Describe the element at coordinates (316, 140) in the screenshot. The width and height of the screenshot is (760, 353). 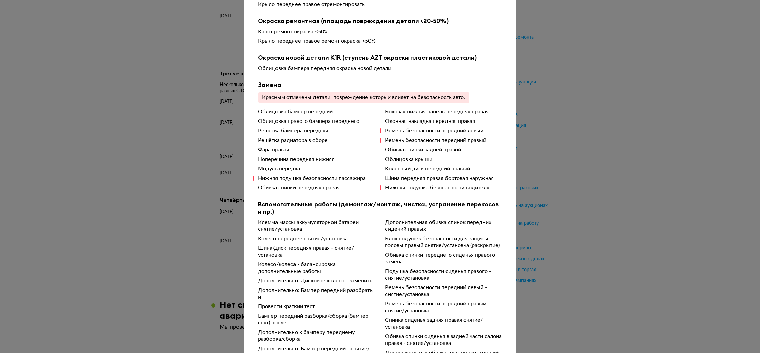
I see `div: Решётка радиатора в сборе` at that location.